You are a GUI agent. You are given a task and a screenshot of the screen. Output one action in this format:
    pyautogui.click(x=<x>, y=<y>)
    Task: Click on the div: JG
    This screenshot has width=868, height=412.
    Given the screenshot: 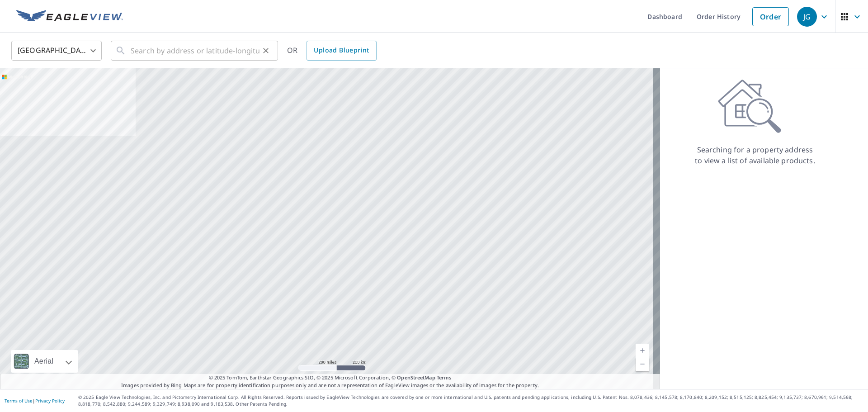 What is the action you would take?
    pyautogui.click(x=807, y=16)
    